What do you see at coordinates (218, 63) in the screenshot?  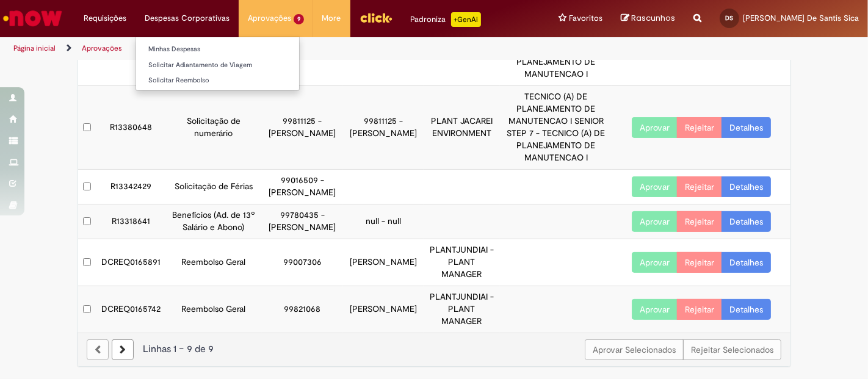 I see `ul: Despesas Corporativas` at bounding box center [218, 63].